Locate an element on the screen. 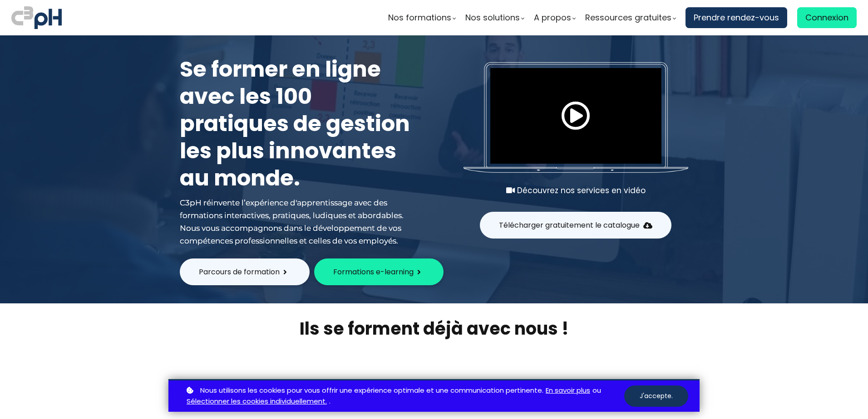  span: Télécharger gratuitement le catalogue is located at coordinates (569, 225).